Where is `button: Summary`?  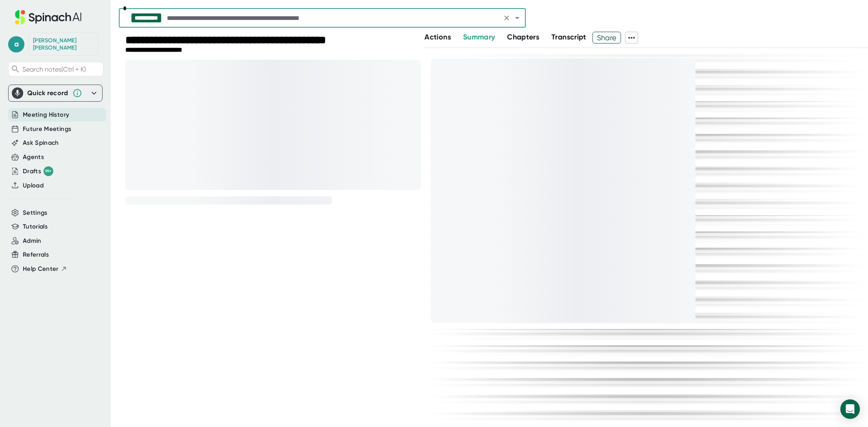 button: Summary is located at coordinates (479, 37).